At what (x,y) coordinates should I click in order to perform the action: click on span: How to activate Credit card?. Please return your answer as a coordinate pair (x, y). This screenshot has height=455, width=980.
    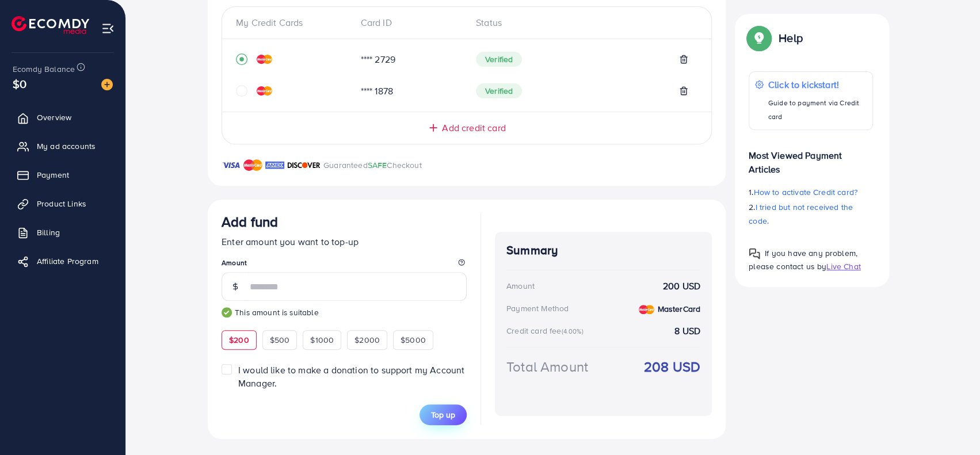
    Looking at the image, I should click on (805, 192).